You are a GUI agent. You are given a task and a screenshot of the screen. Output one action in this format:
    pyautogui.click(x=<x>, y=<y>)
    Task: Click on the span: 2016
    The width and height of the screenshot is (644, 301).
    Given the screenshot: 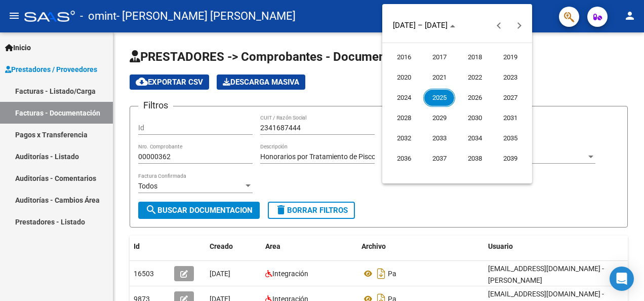 What is the action you would take?
    pyautogui.click(x=403, y=57)
    